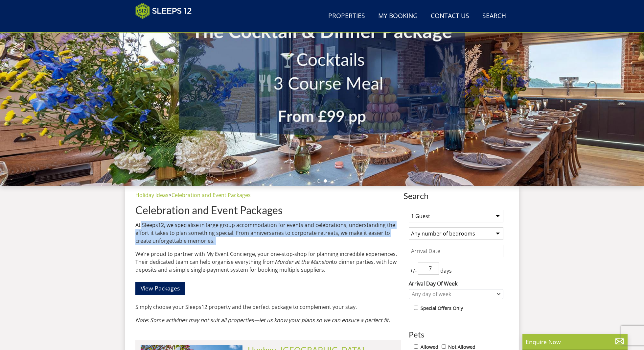  What do you see at coordinates (456, 283) in the screenshot?
I see `label: Arrival Day Of Week` at bounding box center [456, 283].